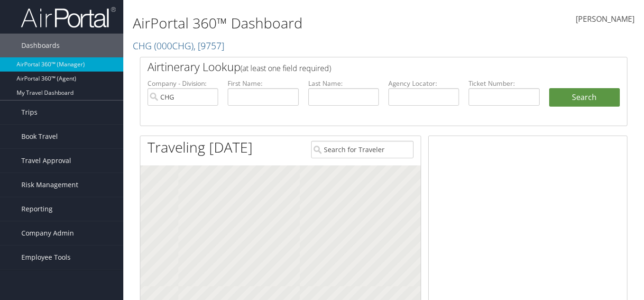  I want to click on span: Company Admin, so click(47, 233).